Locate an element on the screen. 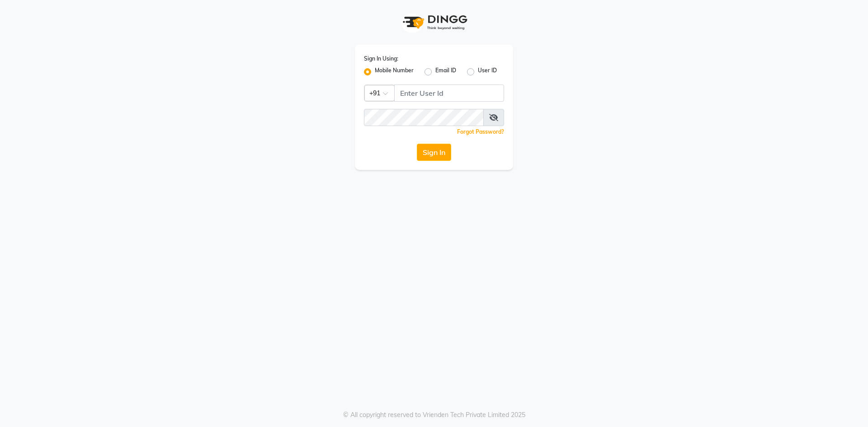 The width and height of the screenshot is (868, 427). img: logo1.svg is located at coordinates (434, 22).